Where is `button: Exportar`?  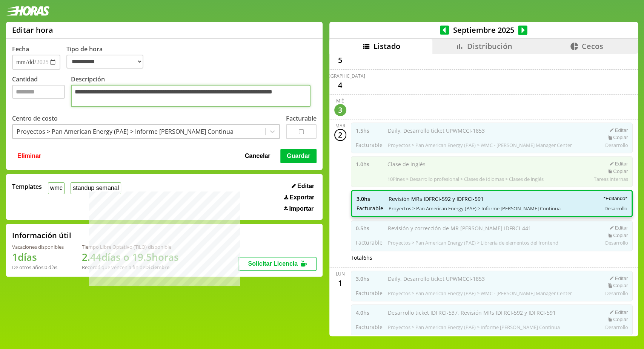
button: Exportar is located at coordinates (299, 197).